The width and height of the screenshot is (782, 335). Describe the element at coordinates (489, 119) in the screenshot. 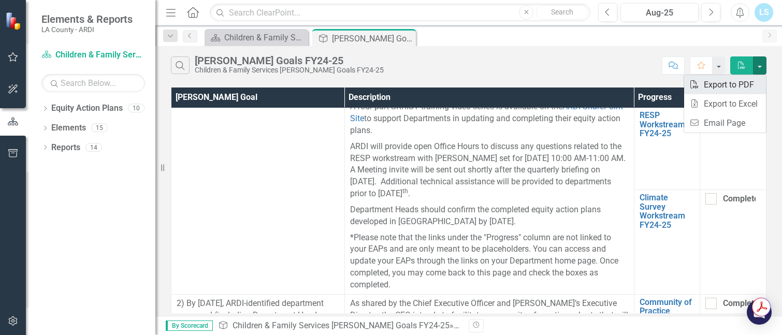

I see `p: A four-part SKRIST training video series is available on the to support Departments in updating a...` at that location.